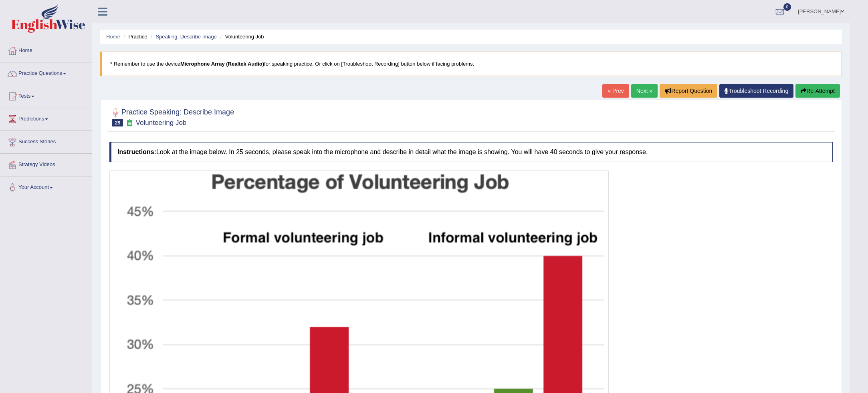  Describe the element at coordinates (471, 63) in the screenshot. I see `blockquote: * Remember to use the device for speaking practice. Or click on [Troubleshoot Recording] button b...` at that location.